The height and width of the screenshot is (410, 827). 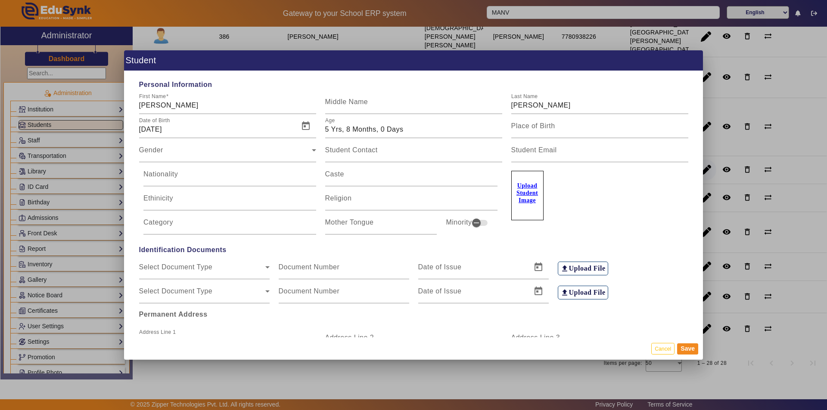 I want to click on button: Cancel, so click(x=663, y=349).